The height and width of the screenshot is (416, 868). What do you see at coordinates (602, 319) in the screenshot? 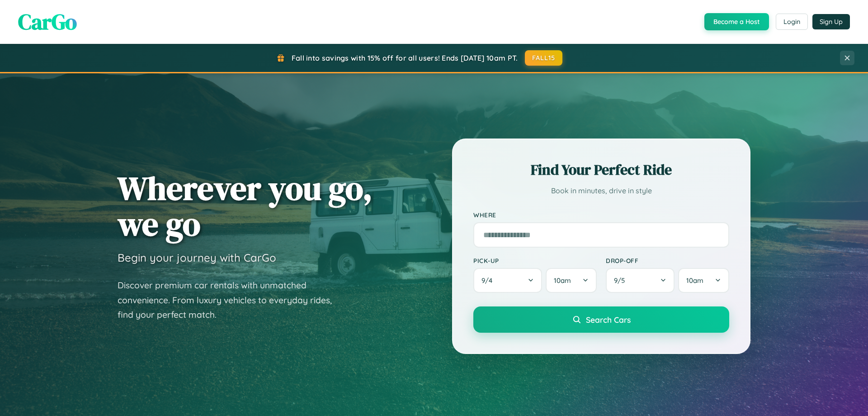
I see `button: Search Cars` at bounding box center [602, 319].